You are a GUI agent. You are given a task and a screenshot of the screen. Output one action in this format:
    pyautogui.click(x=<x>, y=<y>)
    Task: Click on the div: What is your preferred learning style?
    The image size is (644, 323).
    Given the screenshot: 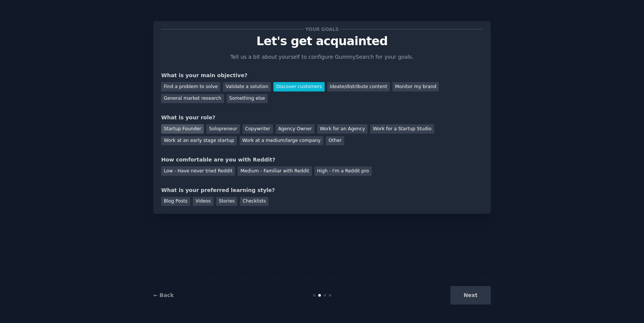 What is the action you would take?
    pyautogui.click(x=322, y=190)
    